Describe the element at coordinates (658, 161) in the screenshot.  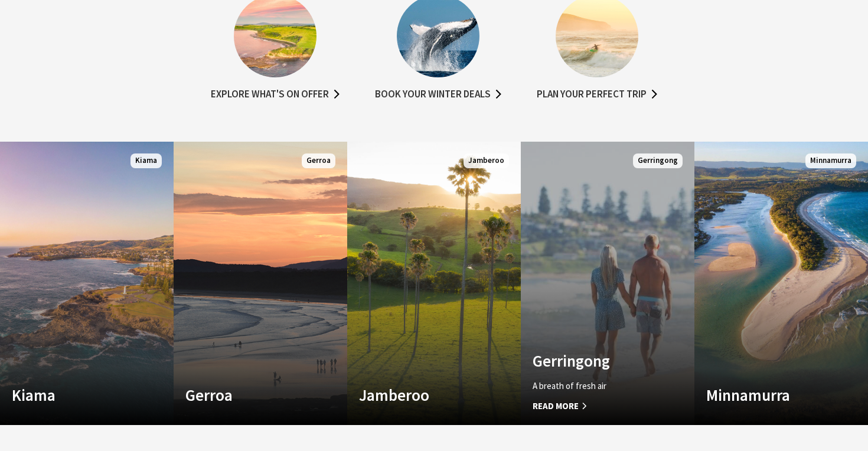
I see `span: Gerringong` at that location.